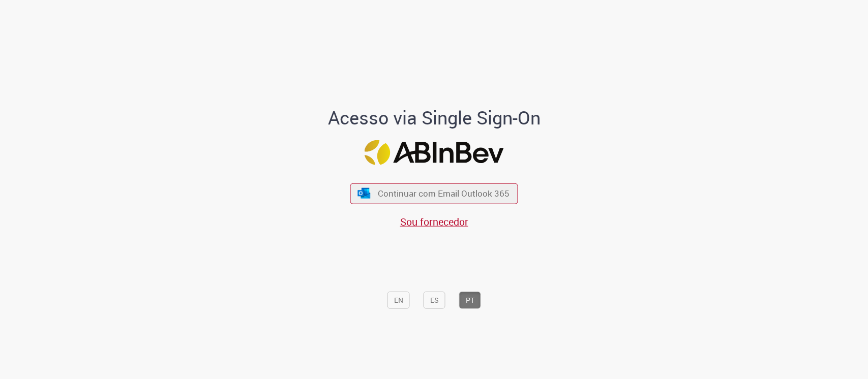 The image size is (868, 379). I want to click on span: Continuar com Email Outlook 365, so click(443, 193).